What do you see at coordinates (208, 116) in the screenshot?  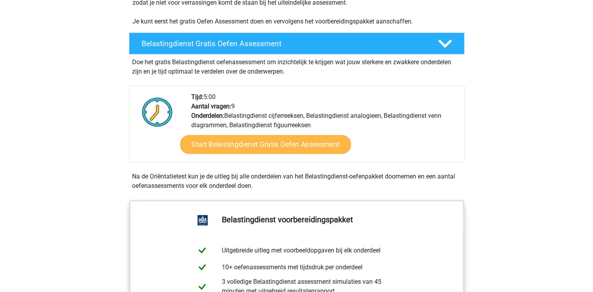 I see `b: Onderdelen:` at bounding box center [208, 116].